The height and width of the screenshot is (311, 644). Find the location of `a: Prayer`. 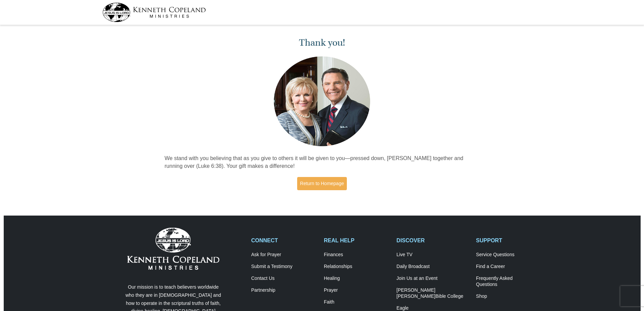

a: Prayer is located at coordinates (357, 290).